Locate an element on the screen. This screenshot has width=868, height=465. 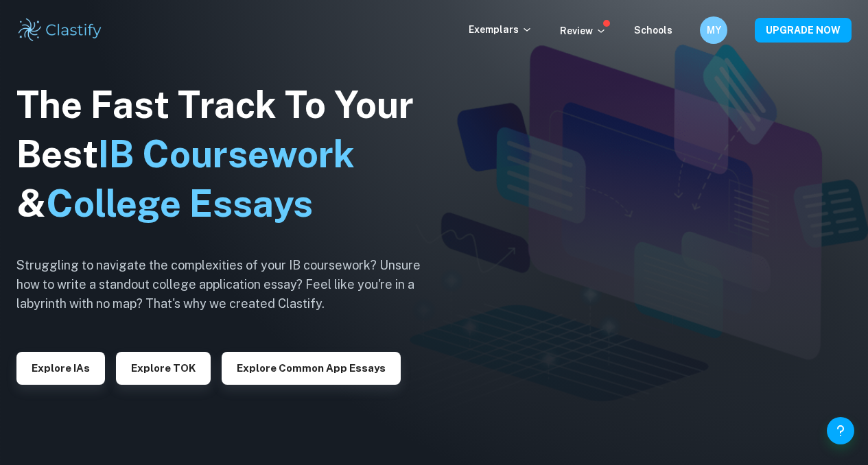
span: College Essays is located at coordinates (179, 203).